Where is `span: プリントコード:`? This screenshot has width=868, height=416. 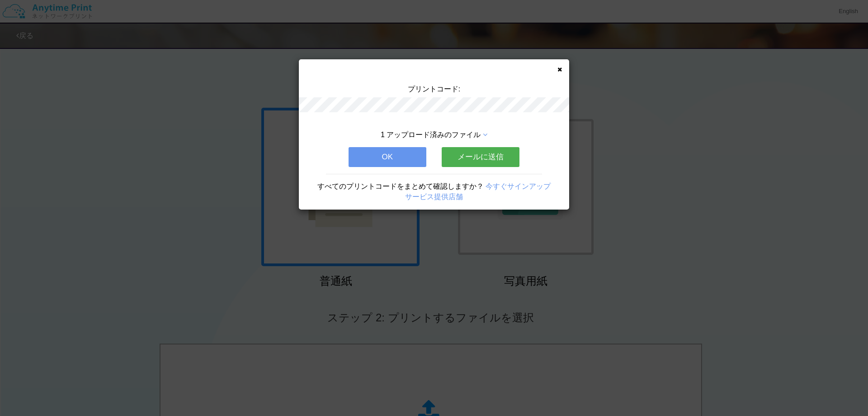
span: プリントコード: is located at coordinates (434, 89).